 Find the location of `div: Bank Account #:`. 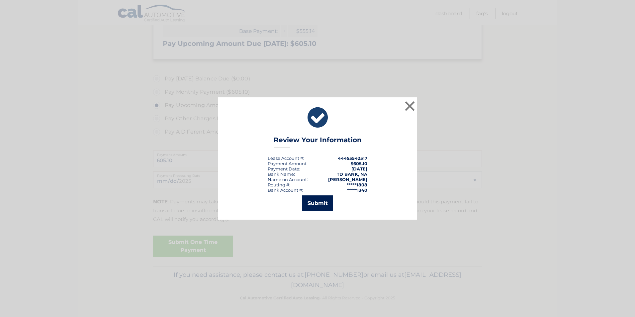

div: Bank Account #: is located at coordinates (285, 190).